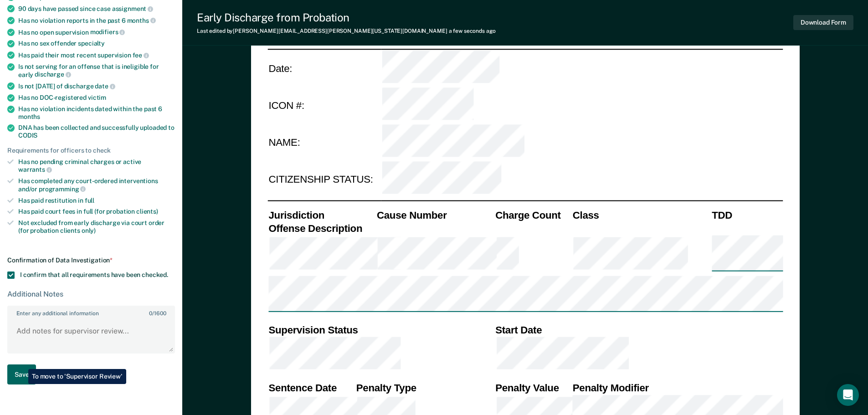 Image resolution: width=868 pixels, height=415 pixels. I want to click on th: Cause Number, so click(435, 215).